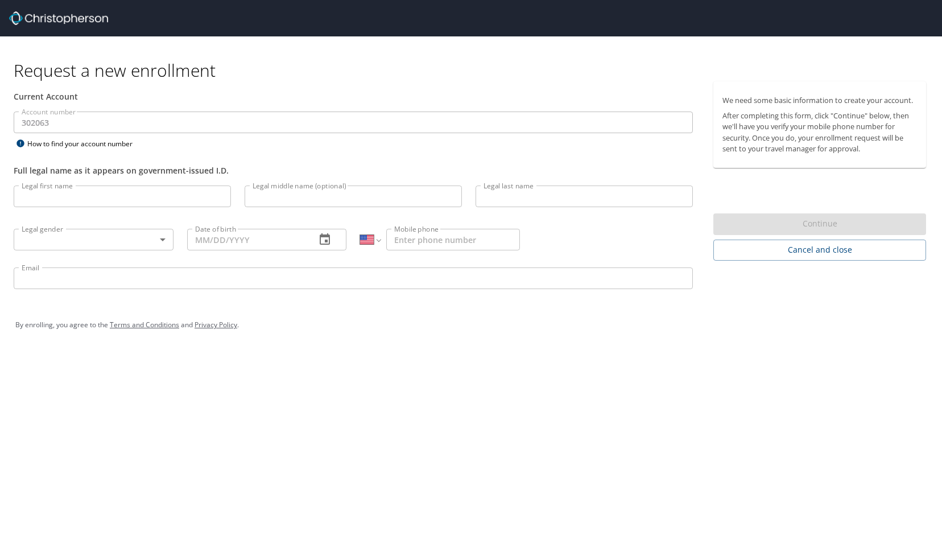 This screenshot has height=560, width=942. I want to click on div: By enrolling, you agree to the and ., so click(471, 325).